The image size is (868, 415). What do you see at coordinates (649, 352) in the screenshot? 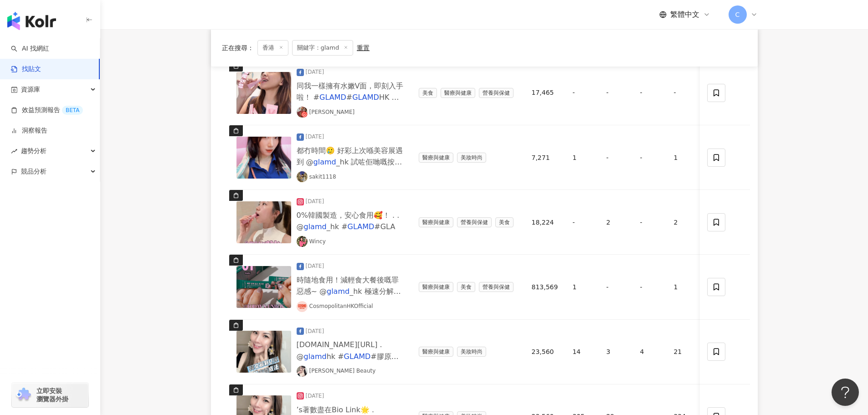
I see `div: 4` at bounding box center [649, 352].